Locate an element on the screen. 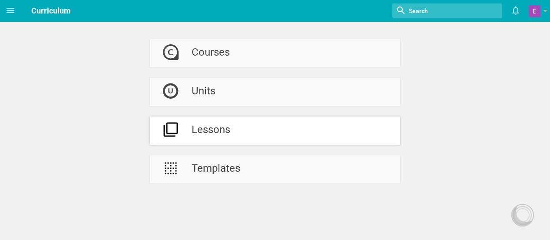 The width and height of the screenshot is (550, 240). div: Units is located at coordinates (203, 92).